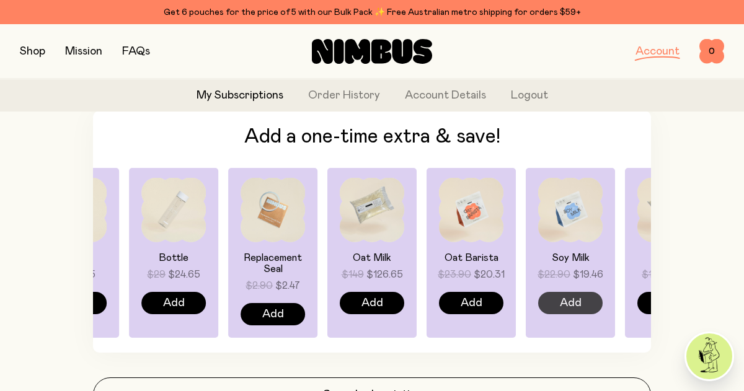  Describe the element at coordinates (184, 275) in the screenshot. I see `span: $24.65` at that location.